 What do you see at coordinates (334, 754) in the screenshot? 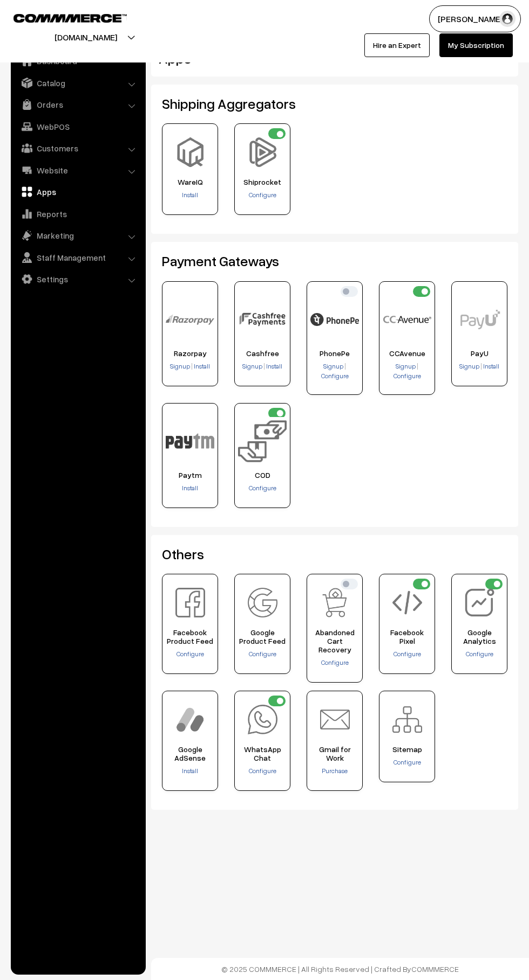
I see `span: Gmail for Work` at bounding box center [334, 754].